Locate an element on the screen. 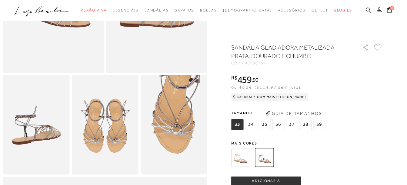 The width and height of the screenshot is (407, 185). span: Acessórios is located at coordinates (291, 10).